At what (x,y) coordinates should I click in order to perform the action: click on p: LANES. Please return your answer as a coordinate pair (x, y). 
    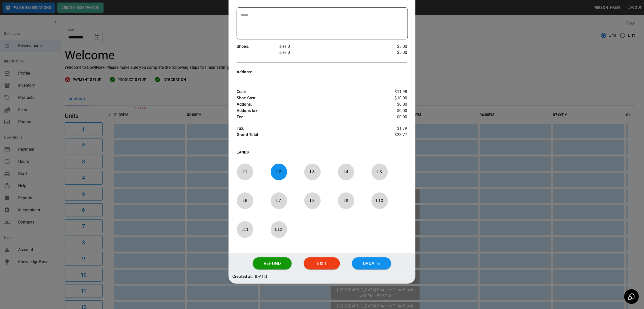
    Looking at the image, I should click on (322, 153).